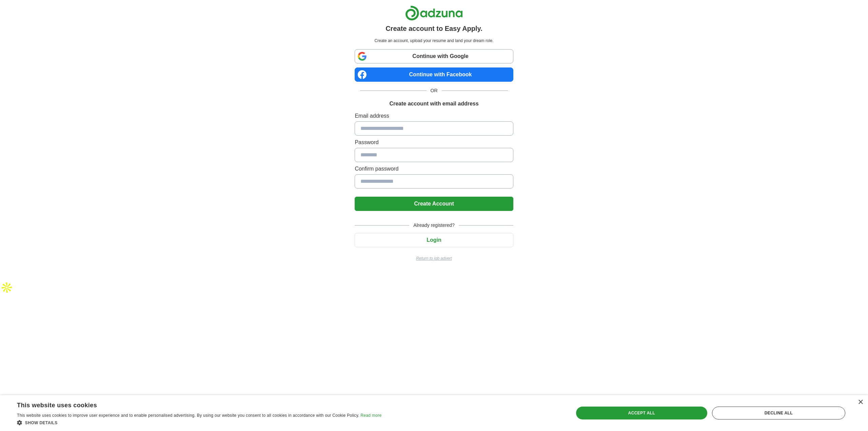 Image resolution: width=868 pixels, height=431 pixels. What do you see at coordinates (434, 204) in the screenshot?
I see `button: Create Account` at bounding box center [434, 204].